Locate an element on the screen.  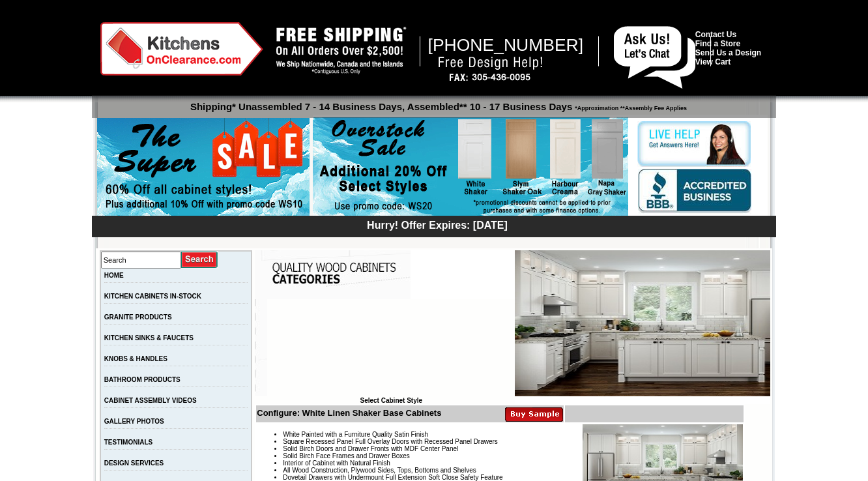
span: All Wood Construction, Plywood Sides, Tops, Bottoms and Shelves is located at coordinates (379, 469).